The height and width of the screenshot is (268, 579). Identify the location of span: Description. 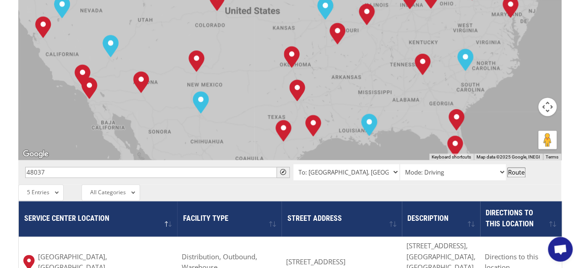
(428, 218).